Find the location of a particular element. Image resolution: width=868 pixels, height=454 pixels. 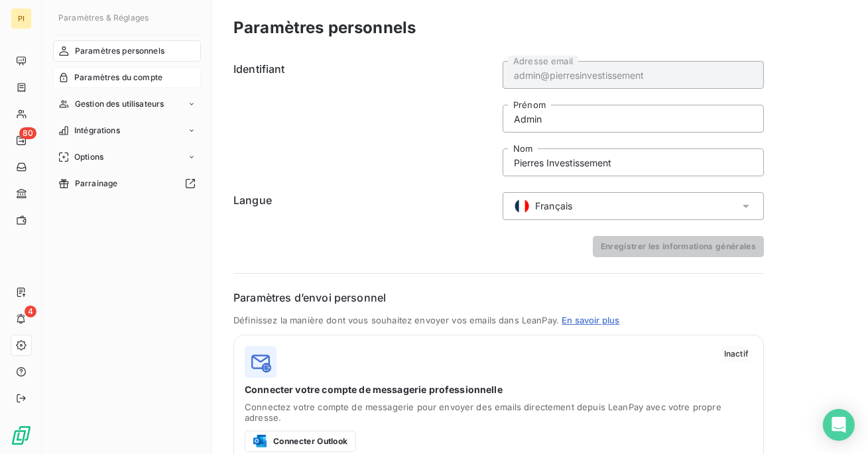

a: Gestion des utilisateurs is located at coordinates (127, 104).